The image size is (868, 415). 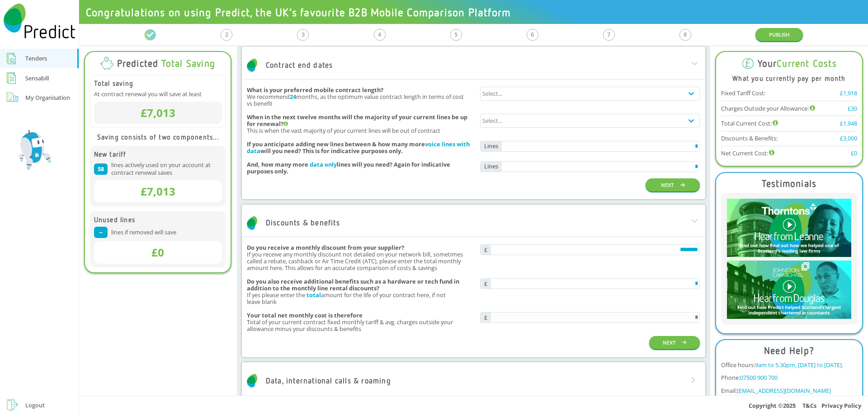 What do you see at coordinates (360, 147) in the screenshot?
I see `div: If you anticipate adding new lines between & how many more will you need? This is for indicative ...` at bounding box center [360, 147].